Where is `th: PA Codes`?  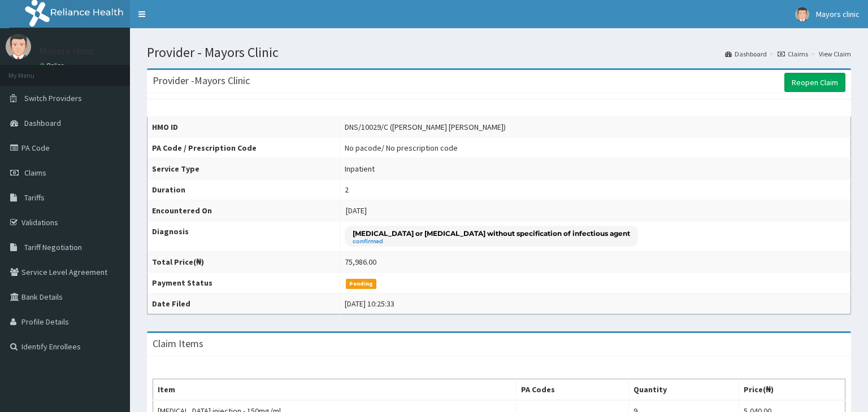 th: PA Codes is located at coordinates (572, 391).